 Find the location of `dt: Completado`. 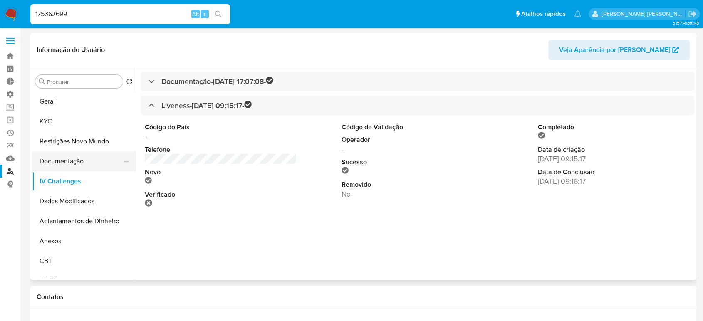

dt: Completado is located at coordinates (614, 127).